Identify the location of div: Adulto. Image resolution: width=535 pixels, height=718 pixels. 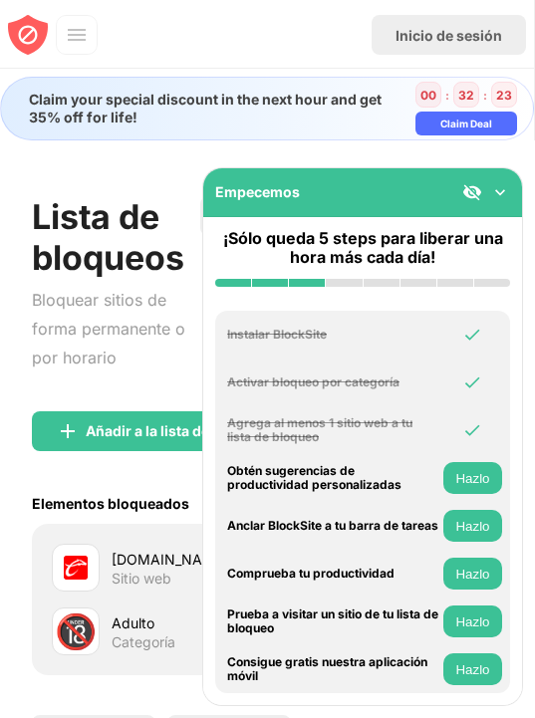
(189, 623).